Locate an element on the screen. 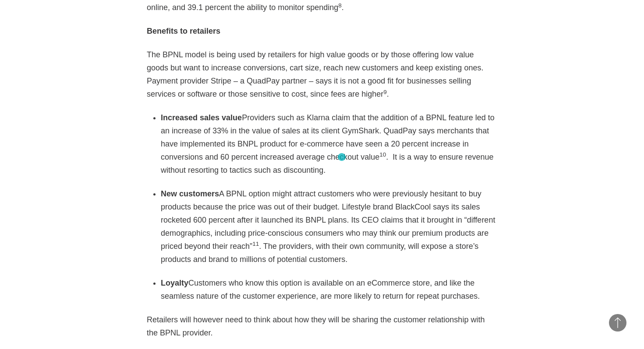  li: Customers who know this option is available on an eCommerce store, and like the seamless nature o... is located at coordinates (329, 290).